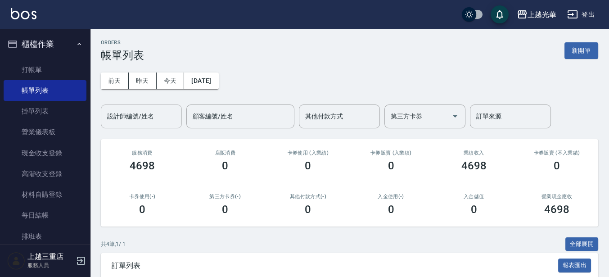 This screenshot has height=277, width=609. Describe the element at coordinates (574, 265) in the screenshot. I see `button: 報表匯出` at that location.